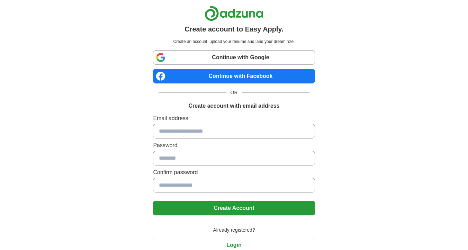 Image resolution: width=468 pixels, height=250 pixels. What do you see at coordinates (234, 106) in the screenshot?
I see `h1: Create account with email address` at bounding box center [234, 106].